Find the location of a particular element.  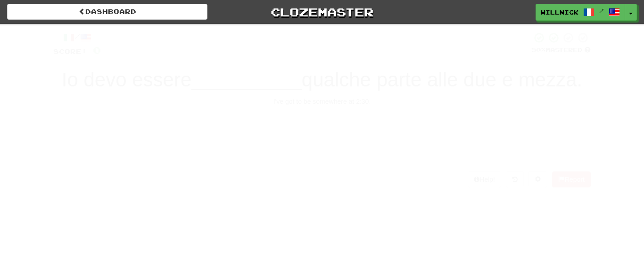

span: qualche parte alle due e mezza. is located at coordinates (442, 80).